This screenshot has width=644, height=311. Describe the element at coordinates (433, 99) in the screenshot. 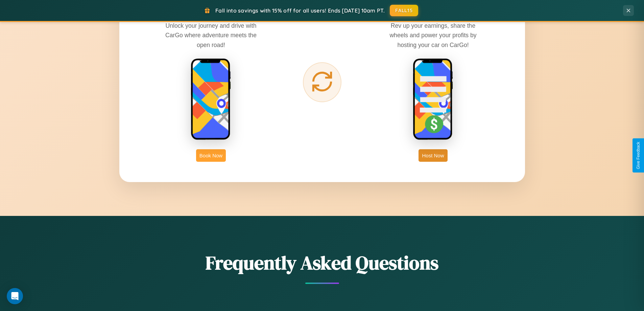

I see `img: host phone` at that location.